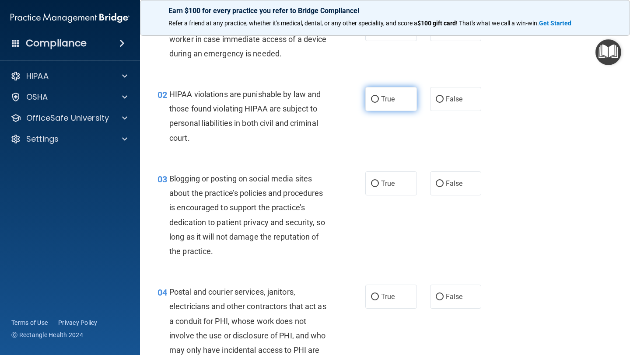  I want to click on p: OfficeSafe University, so click(67, 118).